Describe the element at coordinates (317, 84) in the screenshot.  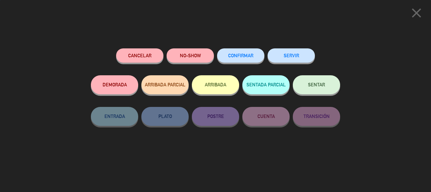
I see `span: SENTAR` at that location.